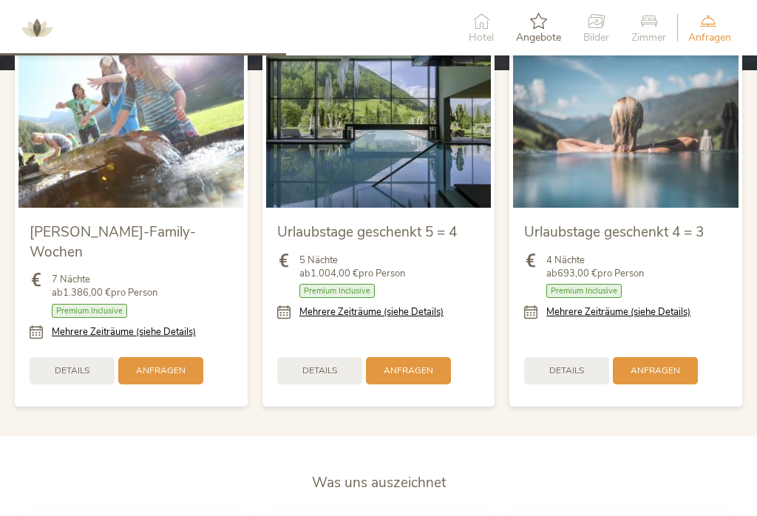 This screenshot has height=516, width=757. What do you see at coordinates (37, 28) in the screenshot?
I see `img: AMONTI & LUNARIS Wellnessresort` at bounding box center [37, 28].